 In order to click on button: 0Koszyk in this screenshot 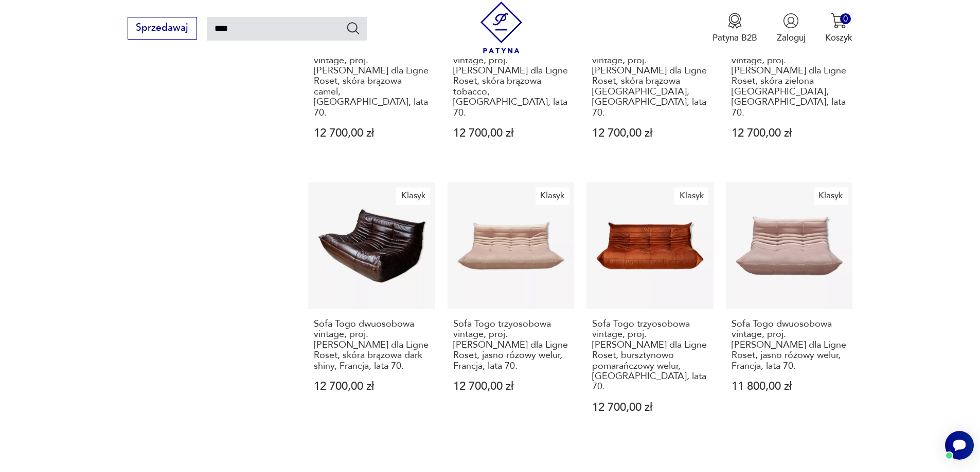, I will do `click(838, 28)`.